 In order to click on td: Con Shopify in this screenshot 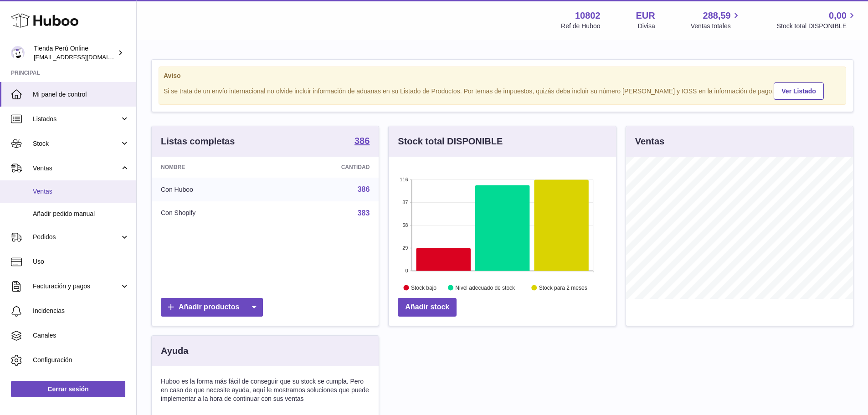, I will do `click(212, 214)`.